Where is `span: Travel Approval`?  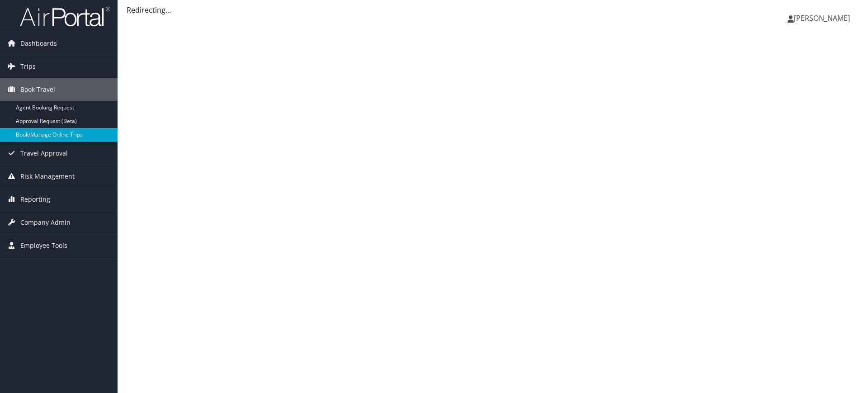 span: Travel Approval is located at coordinates (44, 154).